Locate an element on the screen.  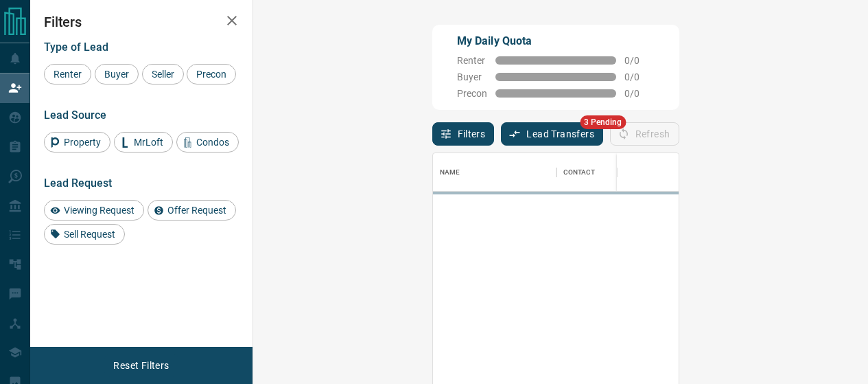
div: Renter is located at coordinates (67, 74).